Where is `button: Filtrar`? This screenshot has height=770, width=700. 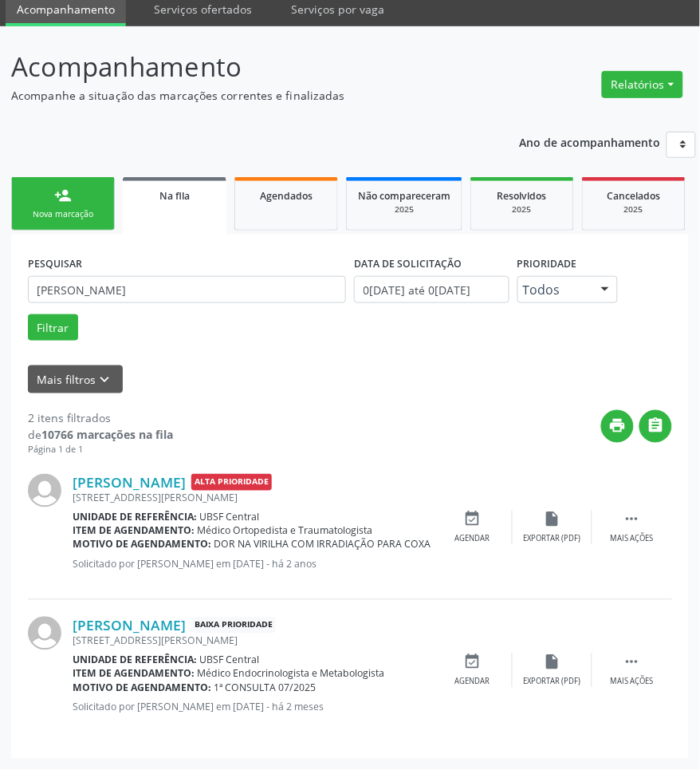
button: Filtrar is located at coordinates (53, 328).